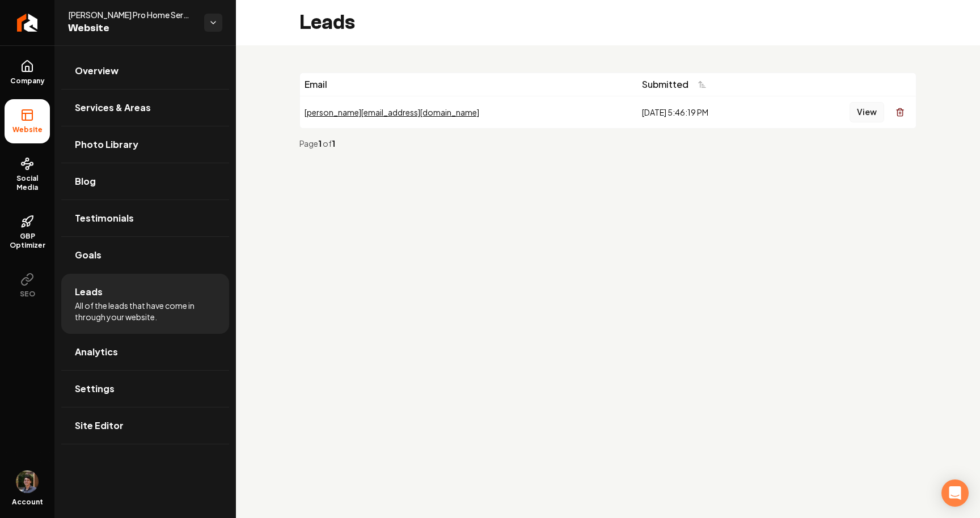 Image resolution: width=980 pixels, height=518 pixels. I want to click on a: Overview, so click(145, 71).